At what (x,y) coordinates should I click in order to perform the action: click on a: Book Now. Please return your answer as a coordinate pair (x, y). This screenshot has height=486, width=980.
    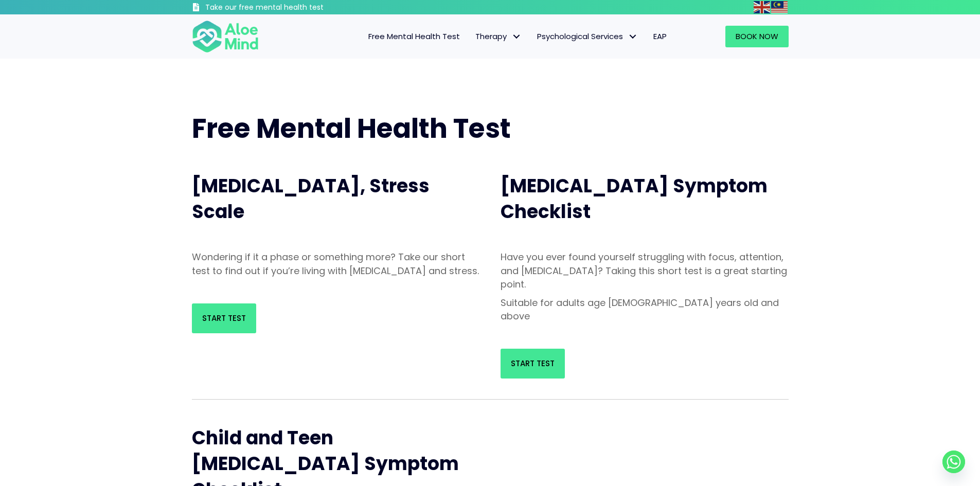
    Looking at the image, I should click on (757, 36).